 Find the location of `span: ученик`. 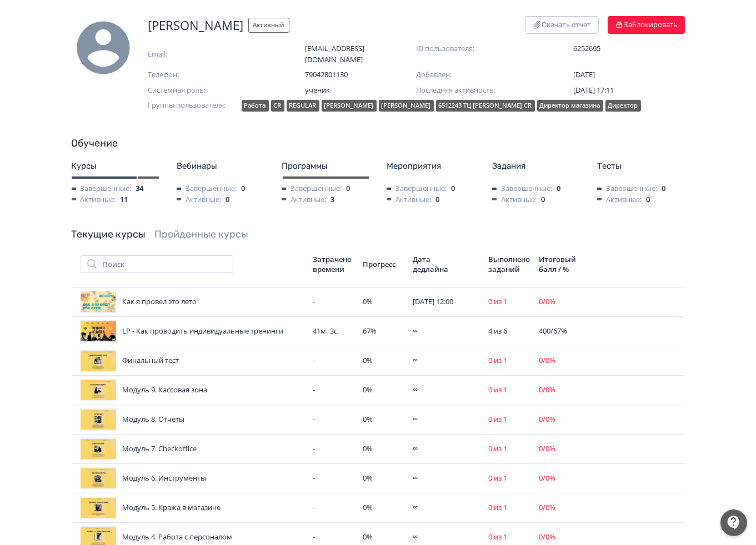

span: ученик is located at coordinates (362, 90).